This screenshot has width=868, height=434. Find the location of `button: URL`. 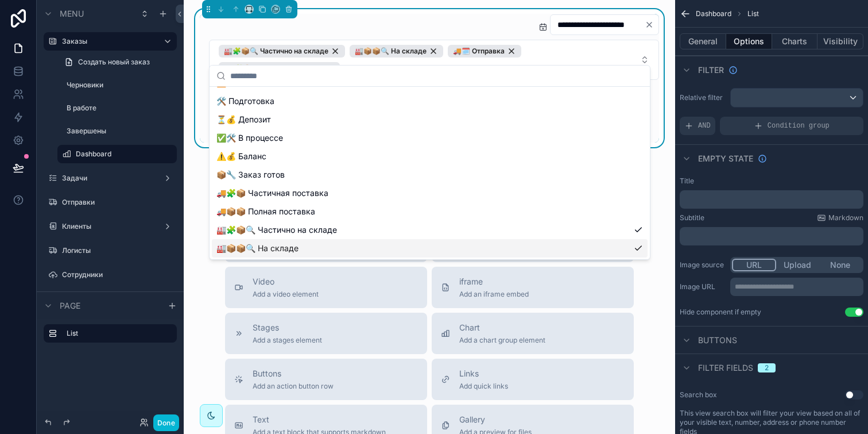

button: URL is located at coordinates (754, 265).